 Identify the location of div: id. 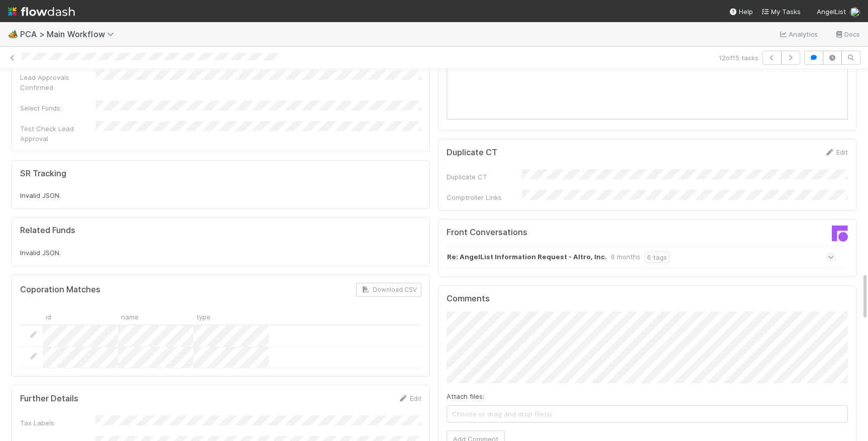
(80, 316).